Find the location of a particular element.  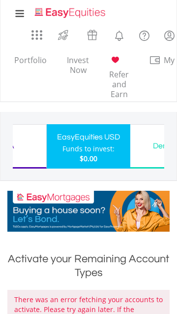

img: EasyMortage Promotion Banner is located at coordinates (89, 211).